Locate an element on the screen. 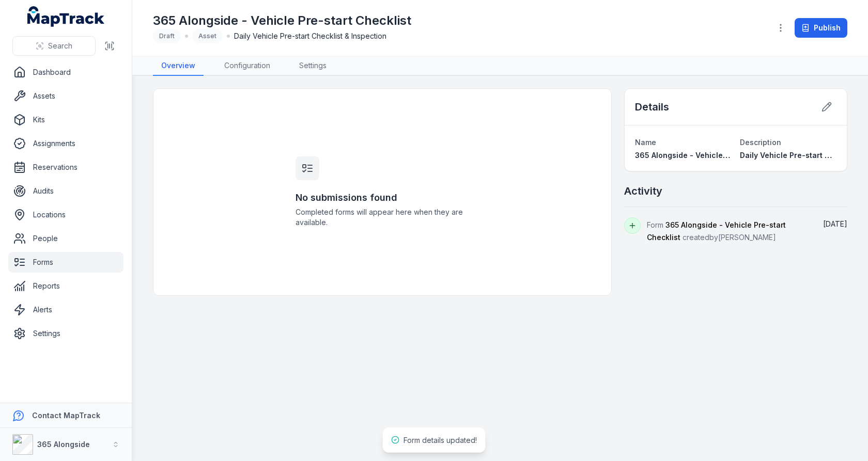 The image size is (868, 461). span: Completed forms will appear here when they are available. is located at coordinates (383, 218).